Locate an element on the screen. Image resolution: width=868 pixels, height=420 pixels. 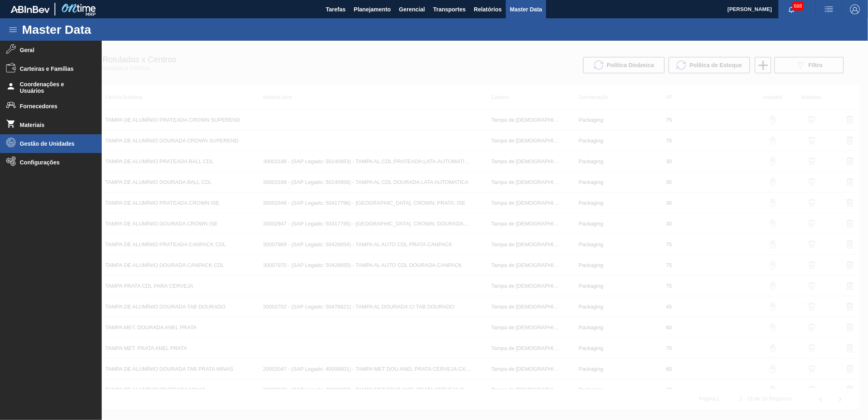
img: Logout is located at coordinates (855, 9).